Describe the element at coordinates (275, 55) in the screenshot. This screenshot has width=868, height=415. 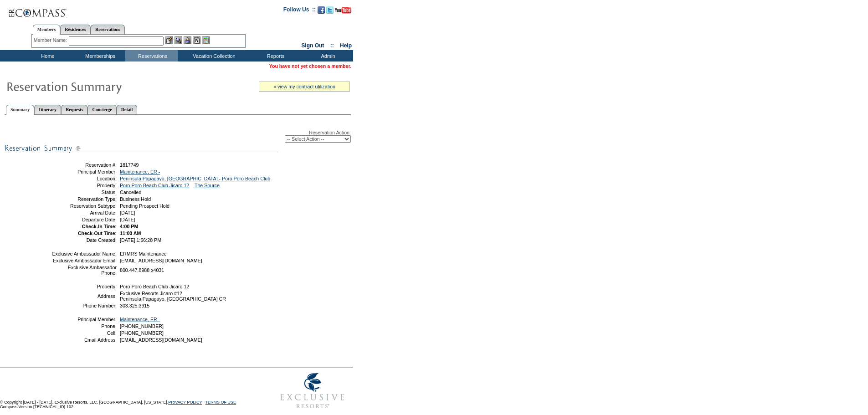
I see `td: Reports` at that location.